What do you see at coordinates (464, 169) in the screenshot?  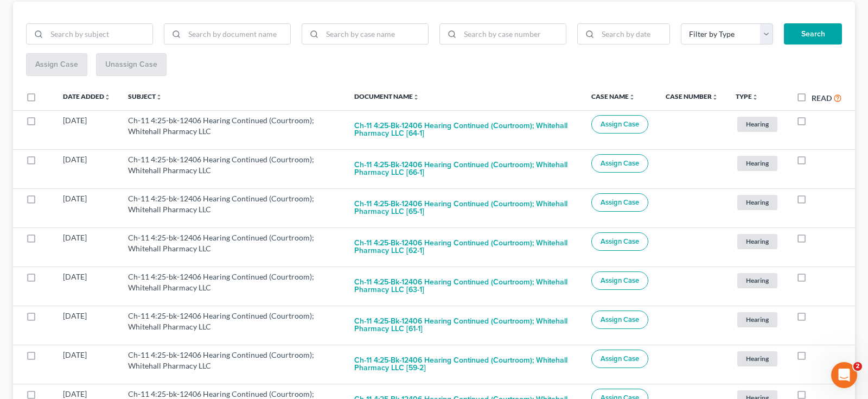 I see `button: Ch-11 4:25-bk-12406 Hearing Continued (Courtroom); Whitehall Pharmacy LLC [66-1]` at bounding box center [464, 169].